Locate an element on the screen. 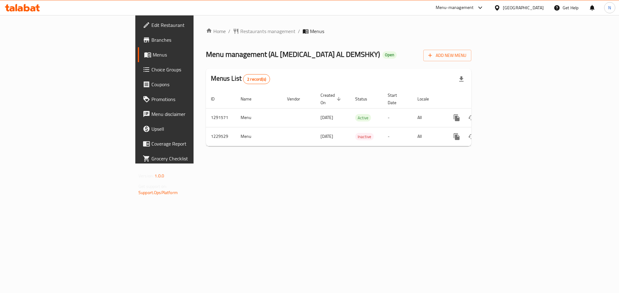  a: Branches is located at coordinates (188, 40).